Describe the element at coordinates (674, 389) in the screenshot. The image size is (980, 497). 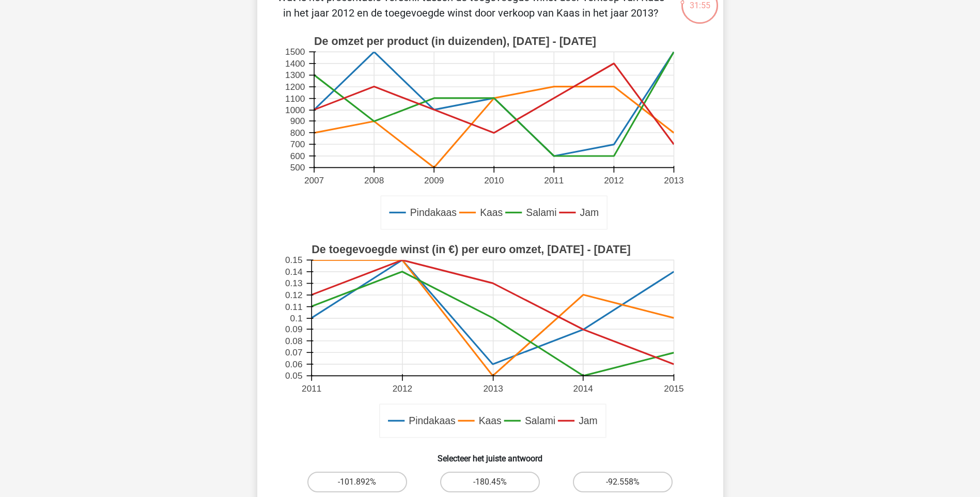
I see `text: 2015` at that location.